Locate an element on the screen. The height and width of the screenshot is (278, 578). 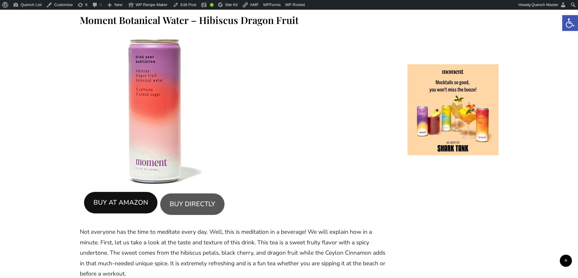
span: Quench Master is located at coordinates (544, 5).